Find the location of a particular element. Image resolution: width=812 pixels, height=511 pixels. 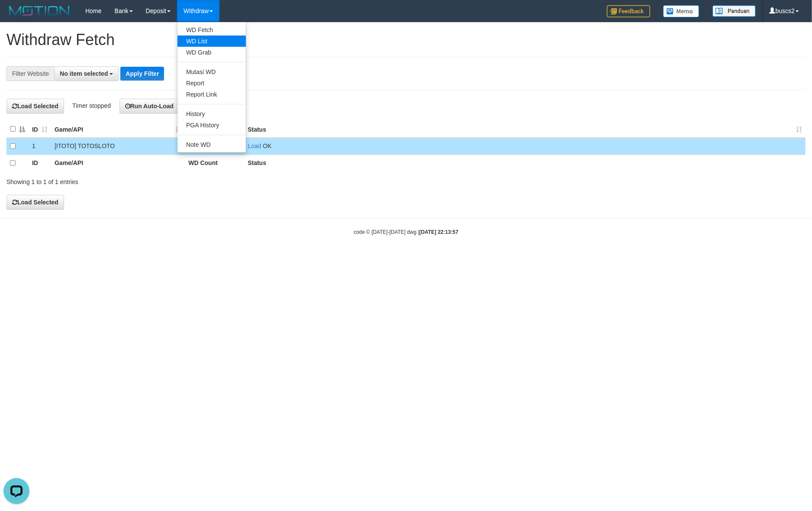

button: Apply Filter is located at coordinates (142, 74).